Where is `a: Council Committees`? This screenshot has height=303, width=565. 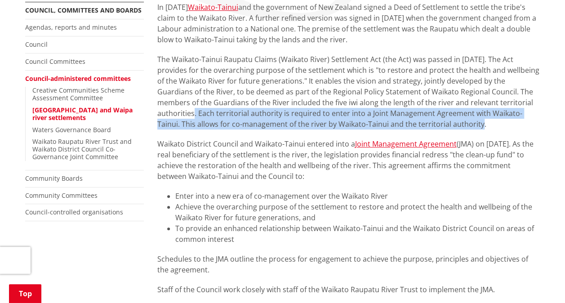 a: Council Committees is located at coordinates (55, 61).